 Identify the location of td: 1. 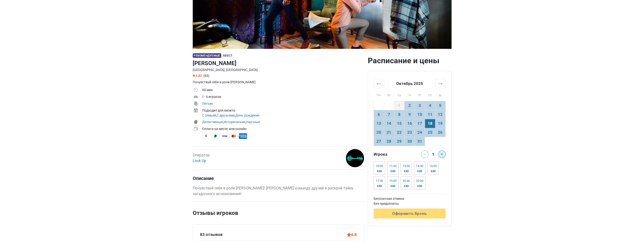
(400, 106).